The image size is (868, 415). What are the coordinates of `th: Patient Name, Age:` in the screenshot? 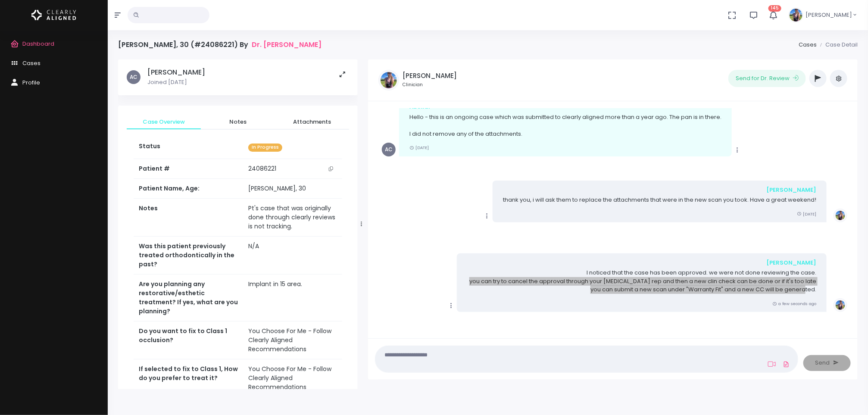 It's located at (188, 189).